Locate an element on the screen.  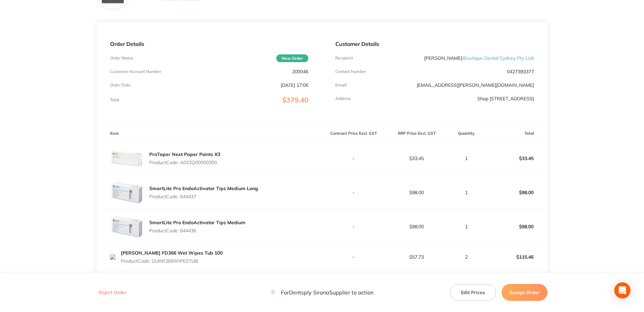
th: Contract Price Excl. GST is located at coordinates (353, 133).